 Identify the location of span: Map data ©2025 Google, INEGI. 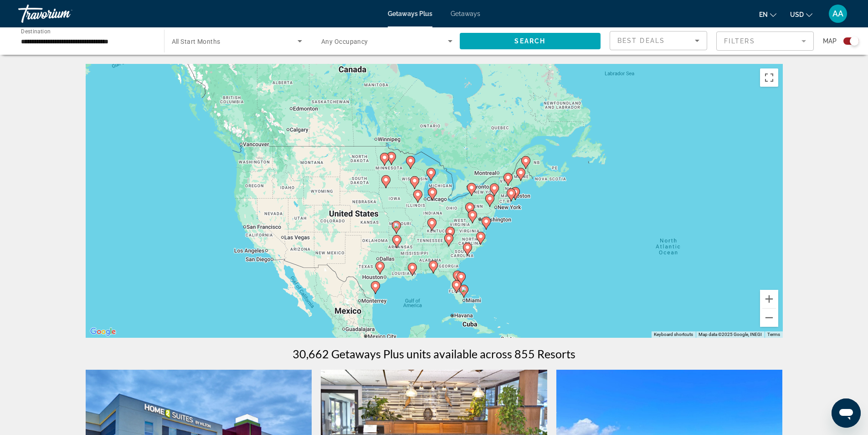
(731, 334).